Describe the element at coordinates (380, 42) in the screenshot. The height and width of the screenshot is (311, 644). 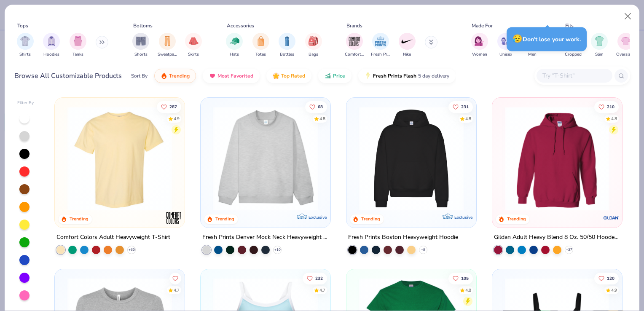
I see `img: Fresh Prints Image` at that location.